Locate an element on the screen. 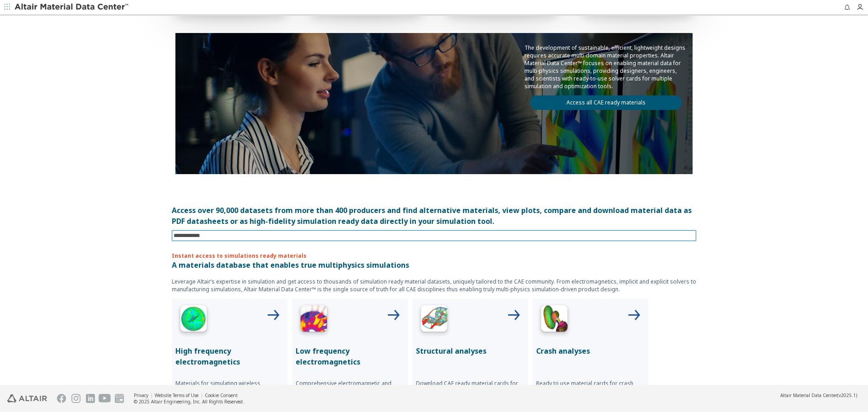  img: High Frequency Icon is located at coordinates (193, 320).